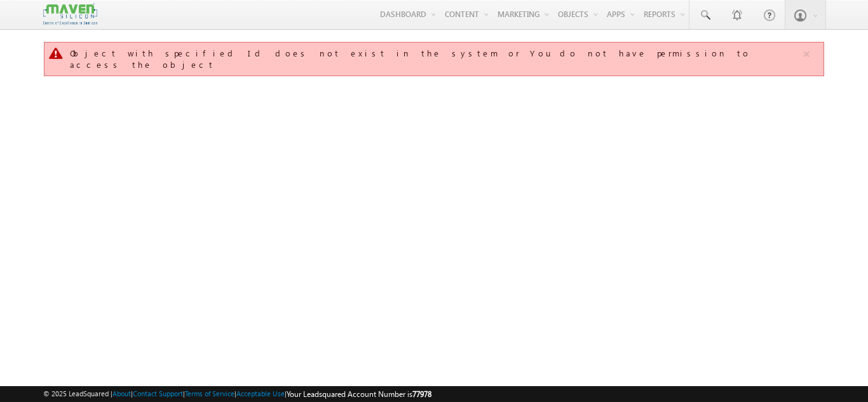  What do you see at coordinates (261, 393) in the screenshot?
I see `a: Acceptable Use` at bounding box center [261, 393].